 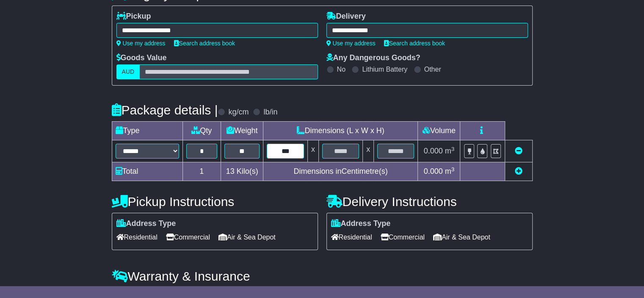 I want to click on td: 1, so click(x=202, y=172).